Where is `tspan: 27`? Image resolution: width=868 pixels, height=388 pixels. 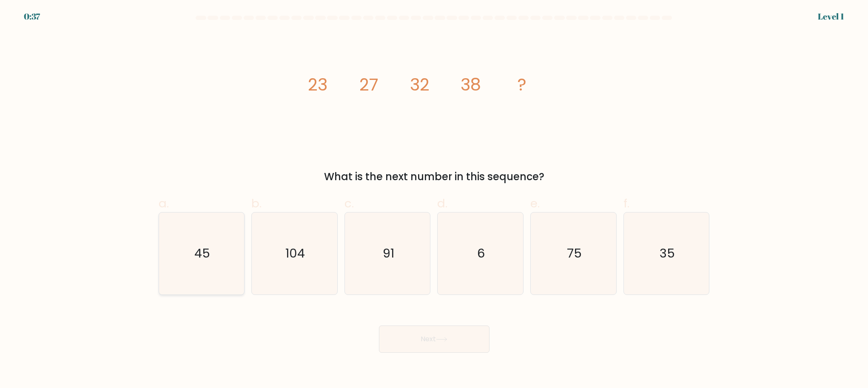 tspan: 27 is located at coordinates (369, 85).